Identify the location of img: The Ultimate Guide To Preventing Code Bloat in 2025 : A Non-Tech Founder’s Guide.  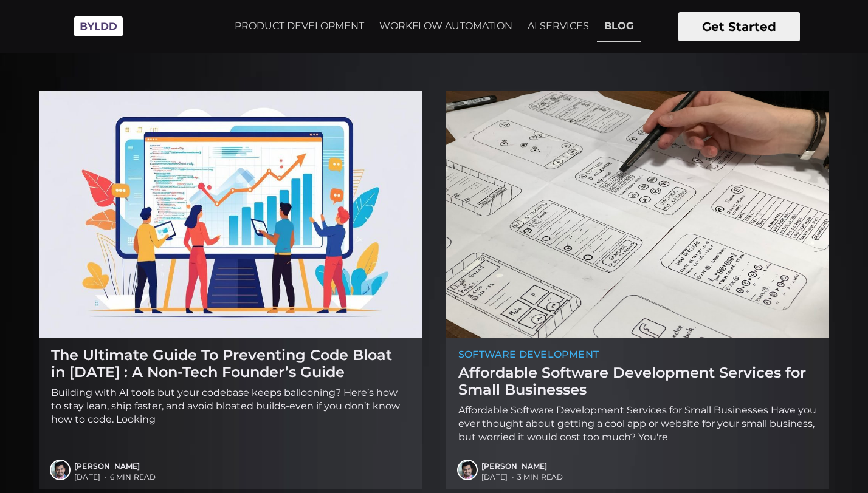
(230, 214).